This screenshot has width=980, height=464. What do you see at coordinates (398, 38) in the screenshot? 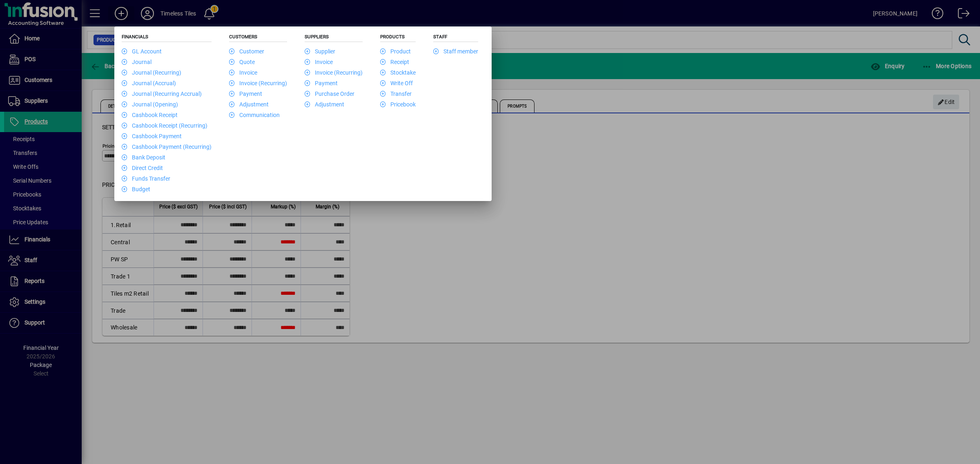
I see `h5: Products` at bounding box center [398, 38].